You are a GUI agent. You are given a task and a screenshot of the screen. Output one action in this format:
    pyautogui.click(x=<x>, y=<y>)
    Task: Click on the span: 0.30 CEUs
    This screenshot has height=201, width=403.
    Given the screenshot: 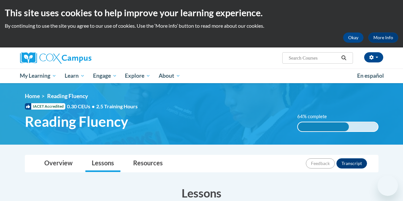 What is the action you would take?
    pyautogui.click(x=81, y=106)
    